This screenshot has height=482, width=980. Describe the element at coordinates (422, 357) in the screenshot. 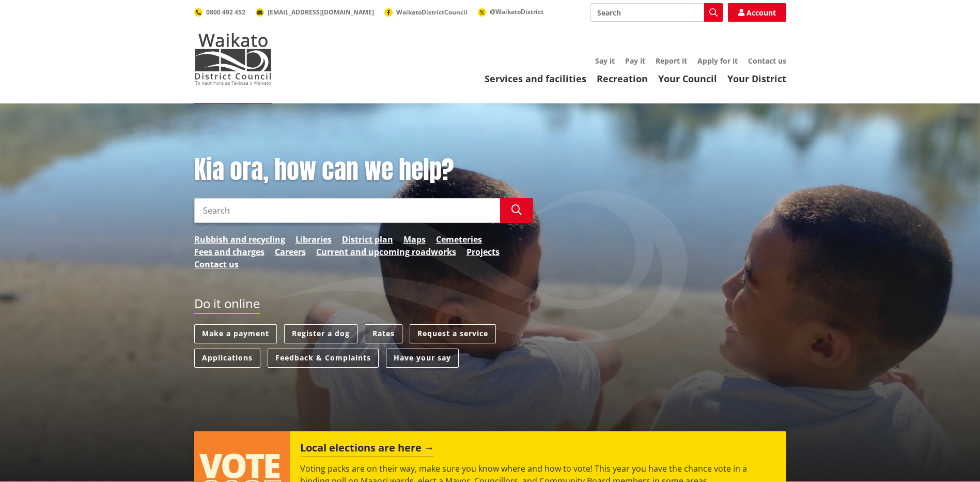

I see `a: Have your say` at that location.